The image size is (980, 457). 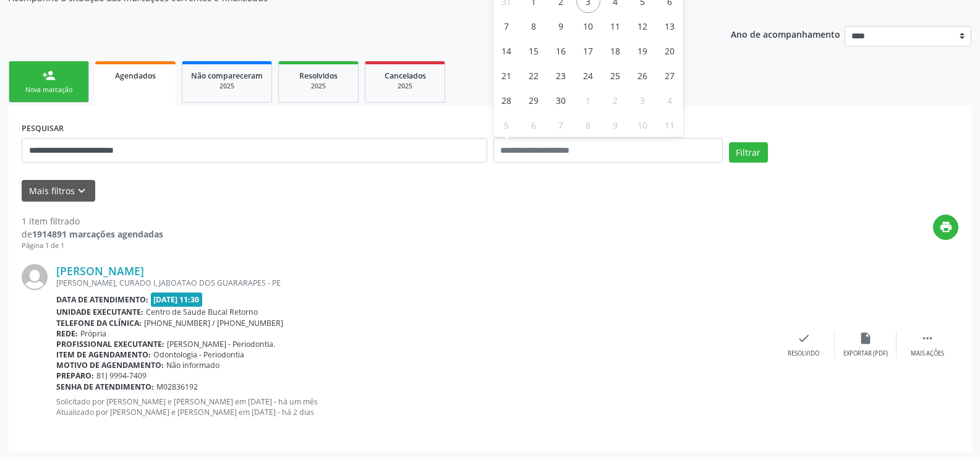 I want to click on span: Outubro 1, 2025, so click(x=588, y=100).